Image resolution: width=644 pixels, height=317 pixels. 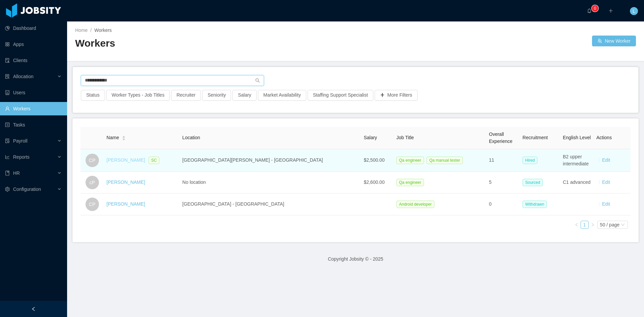 What do you see at coordinates (634, 11) in the screenshot?
I see `span: L` at bounding box center [634, 11].